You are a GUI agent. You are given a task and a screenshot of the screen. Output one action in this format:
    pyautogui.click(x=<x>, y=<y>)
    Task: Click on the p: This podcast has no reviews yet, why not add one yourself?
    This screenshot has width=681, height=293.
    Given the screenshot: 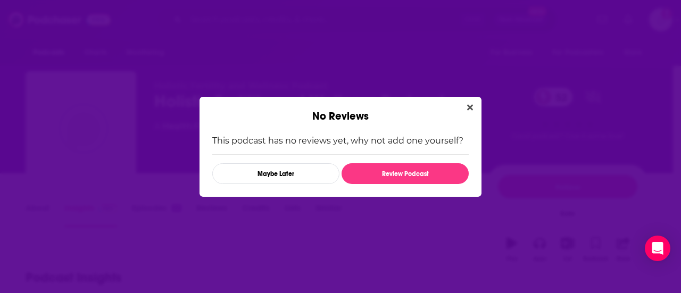 What is the action you would take?
    pyautogui.click(x=340, y=140)
    